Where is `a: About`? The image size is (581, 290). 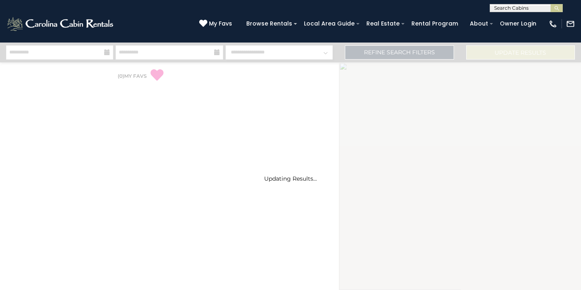 a: About is located at coordinates (478, 24).